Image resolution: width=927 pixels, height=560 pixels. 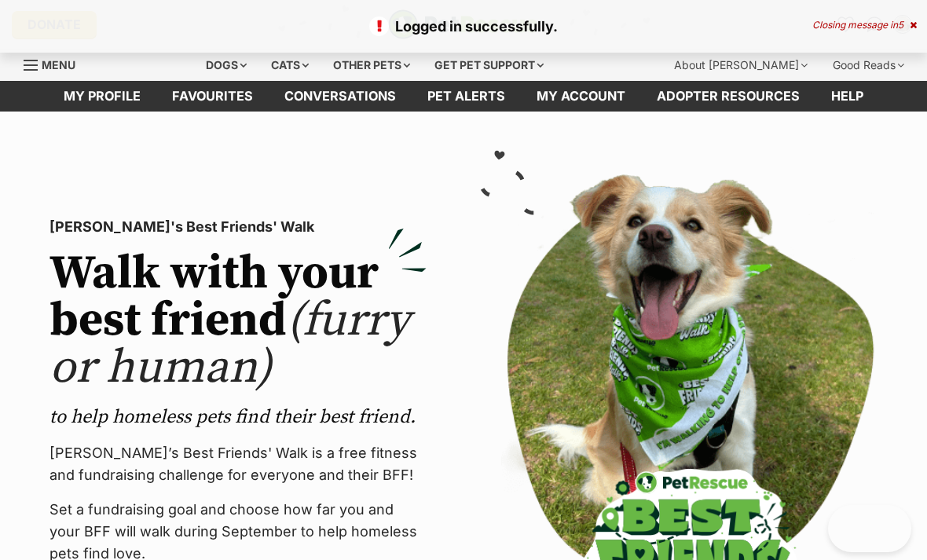 What do you see at coordinates (340, 95) in the screenshot?
I see `a: conversations` at bounding box center [340, 95].